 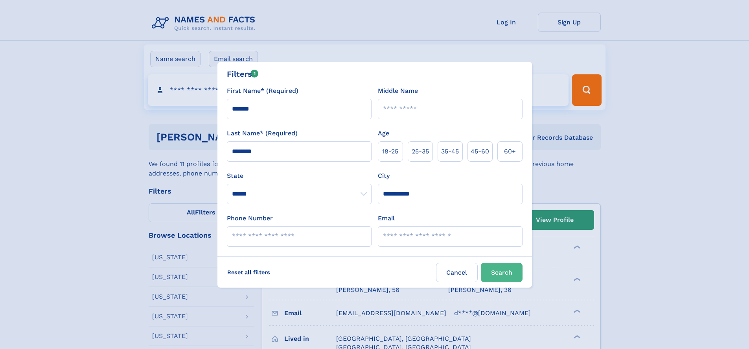 What do you see at coordinates (420, 151) in the screenshot?
I see `span: 25‑35` at bounding box center [420, 151].